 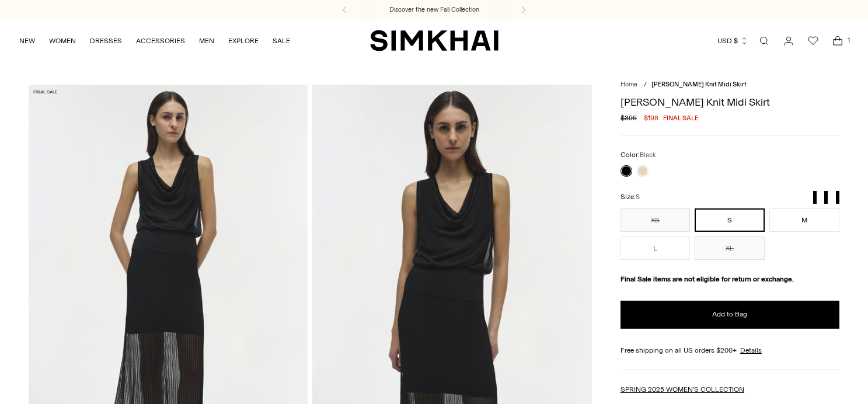 I want to click on span: $198, so click(x=651, y=118).